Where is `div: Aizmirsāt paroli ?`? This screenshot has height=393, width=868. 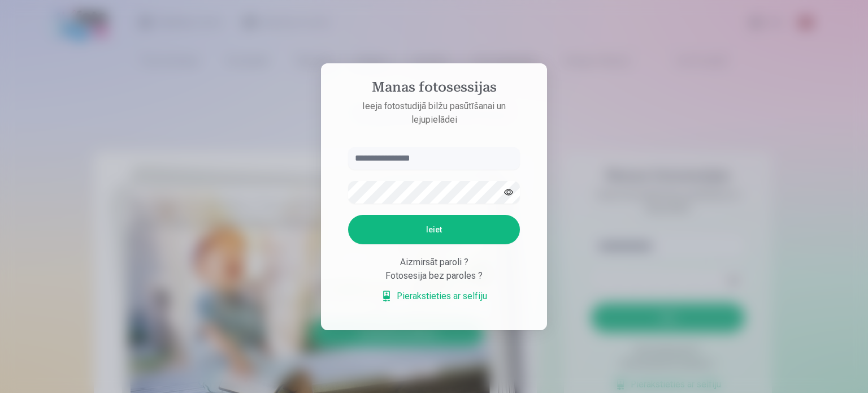 div: Aizmirsāt paroli ? is located at coordinates (434, 262).